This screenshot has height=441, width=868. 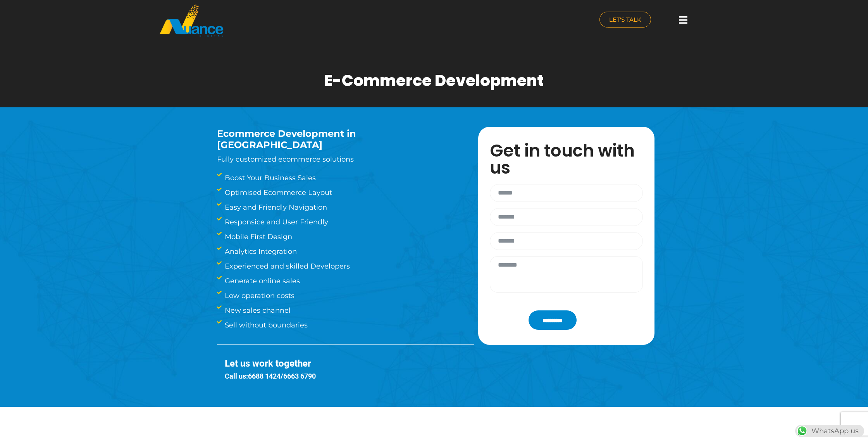 What do you see at coordinates (566, 257) in the screenshot?
I see `form: Contact form` at bounding box center [566, 257].